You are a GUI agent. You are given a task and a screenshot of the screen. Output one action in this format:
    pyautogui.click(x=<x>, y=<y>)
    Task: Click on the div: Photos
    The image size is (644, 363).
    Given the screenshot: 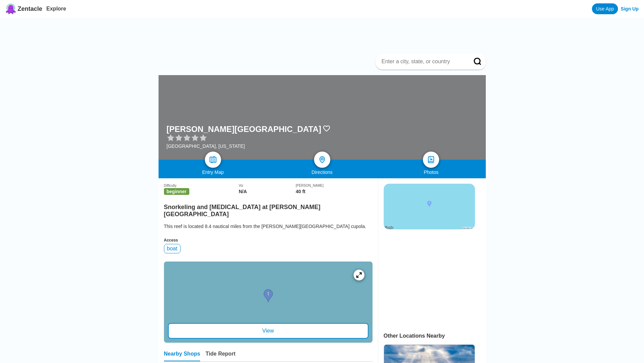 What is the action you would take?
    pyautogui.click(x=431, y=172)
    